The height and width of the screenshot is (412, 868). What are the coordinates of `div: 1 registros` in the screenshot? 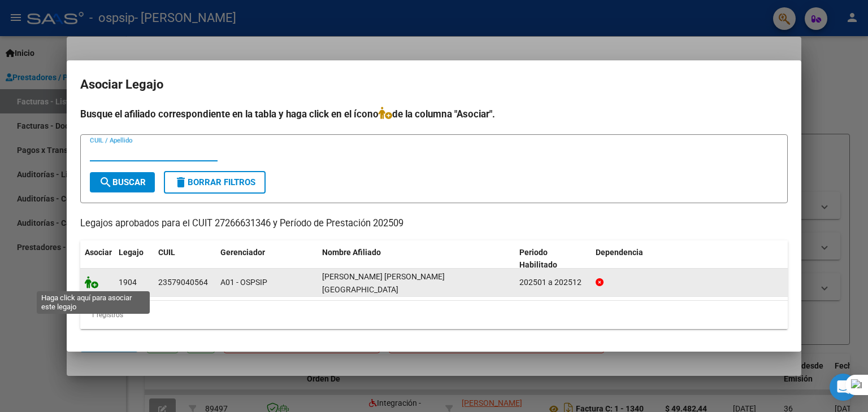 It's located at (434, 315).